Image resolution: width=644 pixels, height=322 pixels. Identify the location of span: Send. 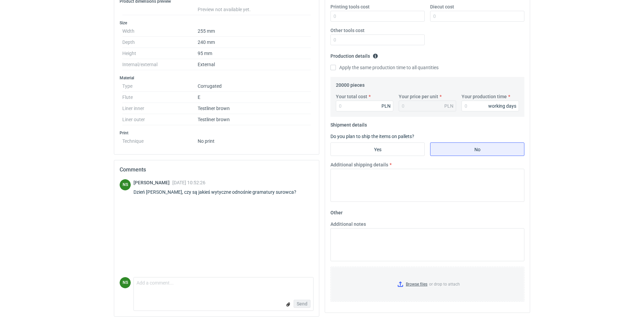
(302, 304).